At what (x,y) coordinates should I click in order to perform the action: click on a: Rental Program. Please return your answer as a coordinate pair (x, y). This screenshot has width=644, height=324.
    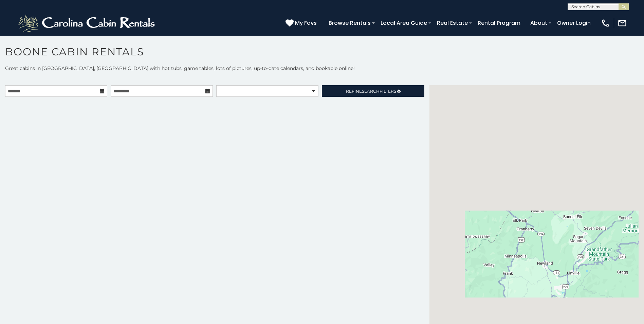
    Looking at the image, I should click on (499, 23).